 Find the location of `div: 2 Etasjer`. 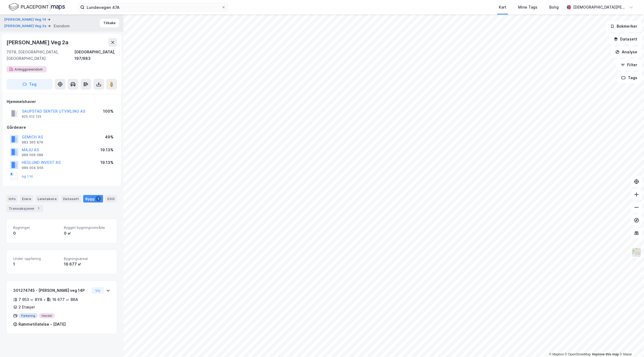

div: 2 Etasjer is located at coordinates (27, 307).